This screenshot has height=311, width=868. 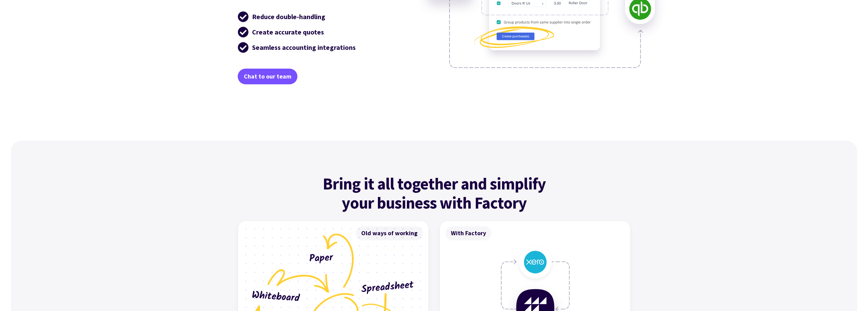 What do you see at coordinates (288, 32) in the screenshot?
I see `strong: Create accurate quotes` at bounding box center [288, 32].